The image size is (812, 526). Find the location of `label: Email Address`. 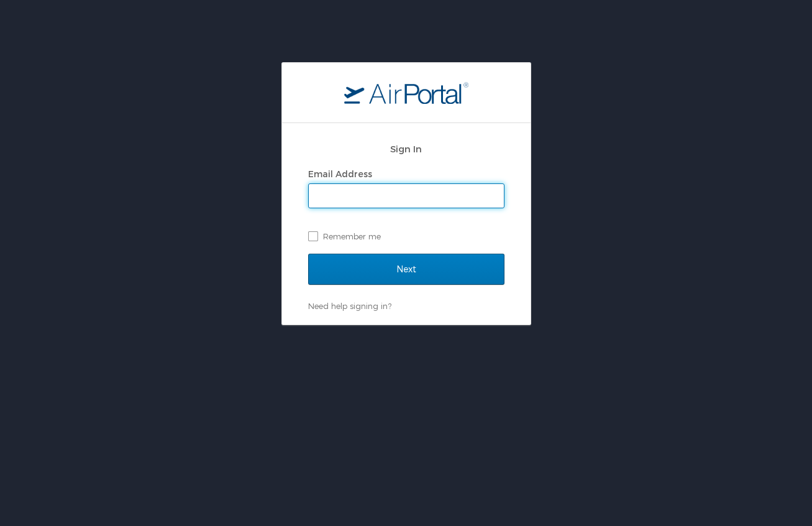

label: Email Address is located at coordinates (340, 174).